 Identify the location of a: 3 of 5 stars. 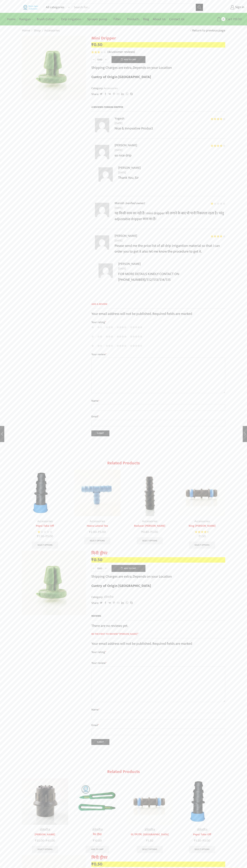
(109, 327).